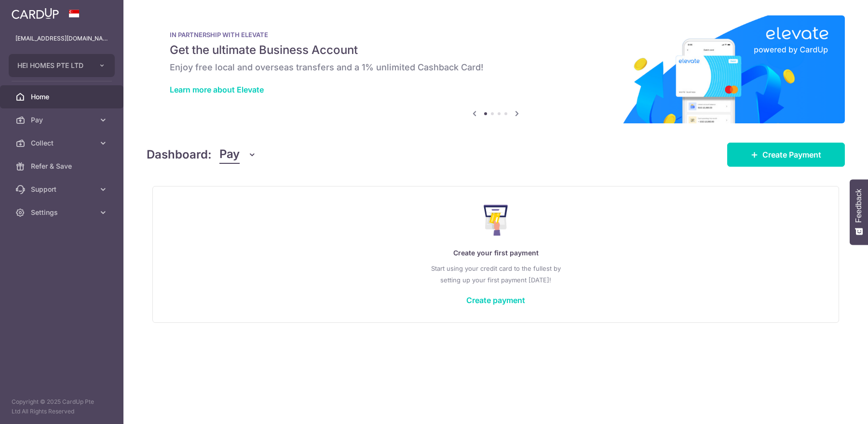 The image size is (868, 424). Describe the element at coordinates (792, 155) in the screenshot. I see `span: Create Payment` at that location.